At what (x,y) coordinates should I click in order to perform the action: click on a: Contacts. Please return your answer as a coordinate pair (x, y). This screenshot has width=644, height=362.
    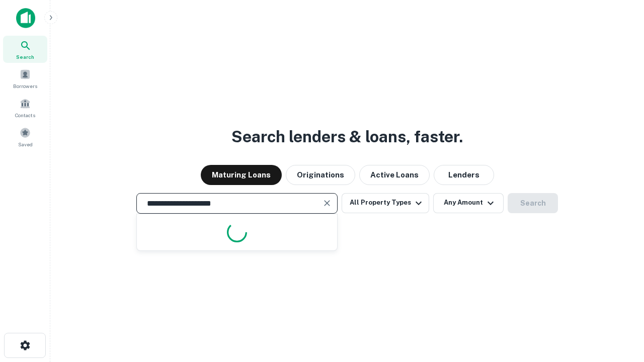
    Looking at the image, I should click on (25, 108).